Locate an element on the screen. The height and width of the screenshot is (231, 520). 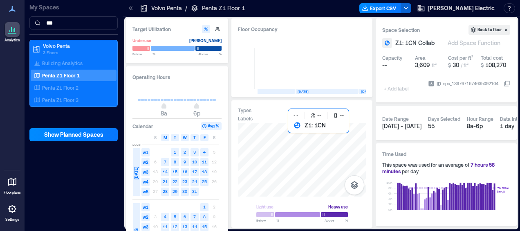
text: 10 is located at coordinates (195, 162).